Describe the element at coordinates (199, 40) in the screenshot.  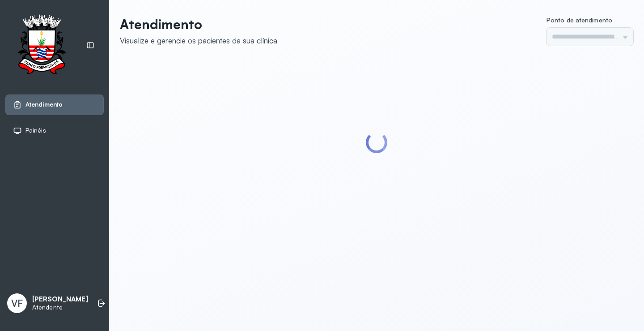
I see `div: Visualize e gerencie os pacientes da sua clínica` at that location.